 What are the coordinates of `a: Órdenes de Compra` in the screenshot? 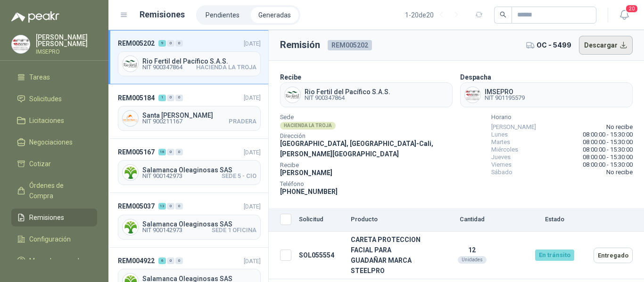 It's located at (54, 191).